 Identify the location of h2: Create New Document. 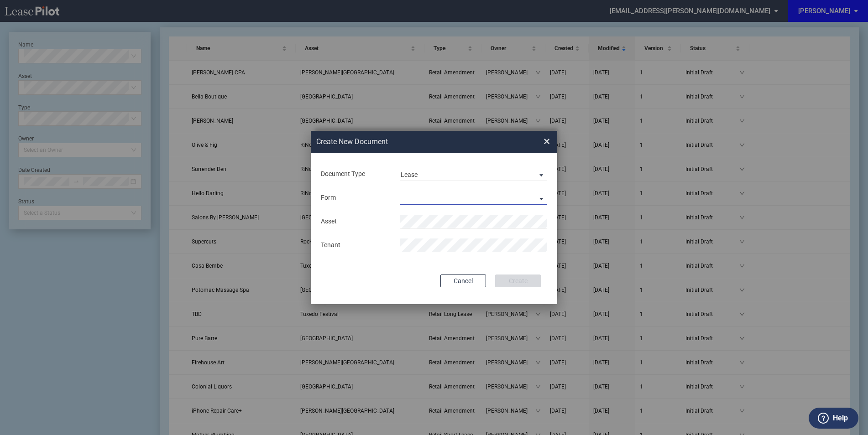
(413, 142).